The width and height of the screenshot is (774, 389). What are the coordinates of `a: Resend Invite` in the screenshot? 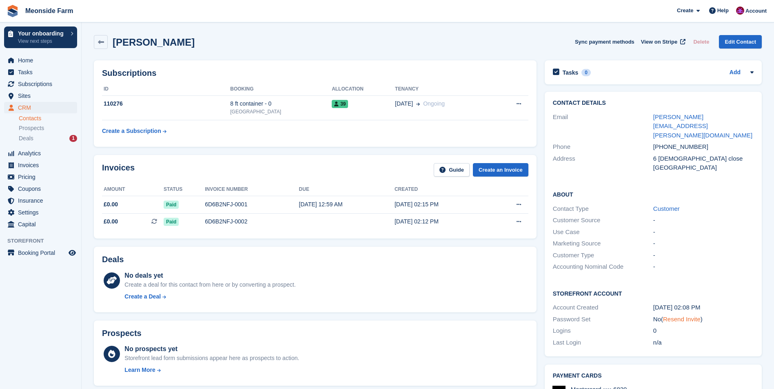 It's located at (682, 319).